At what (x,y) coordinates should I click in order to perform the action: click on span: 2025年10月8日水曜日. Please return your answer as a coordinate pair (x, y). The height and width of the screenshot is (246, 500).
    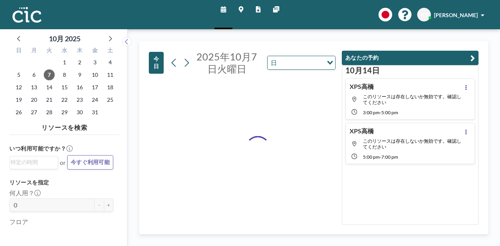
    Looking at the image, I should click on (64, 75).